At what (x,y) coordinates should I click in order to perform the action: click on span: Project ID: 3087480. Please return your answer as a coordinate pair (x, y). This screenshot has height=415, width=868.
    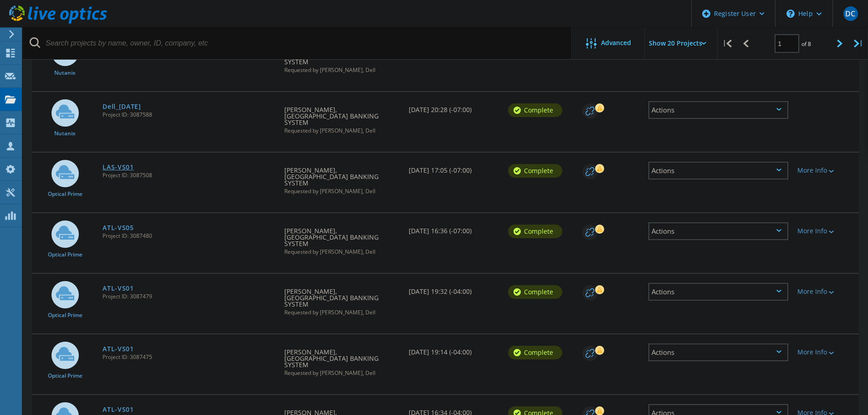
    Looking at the image, I should click on (188, 236).